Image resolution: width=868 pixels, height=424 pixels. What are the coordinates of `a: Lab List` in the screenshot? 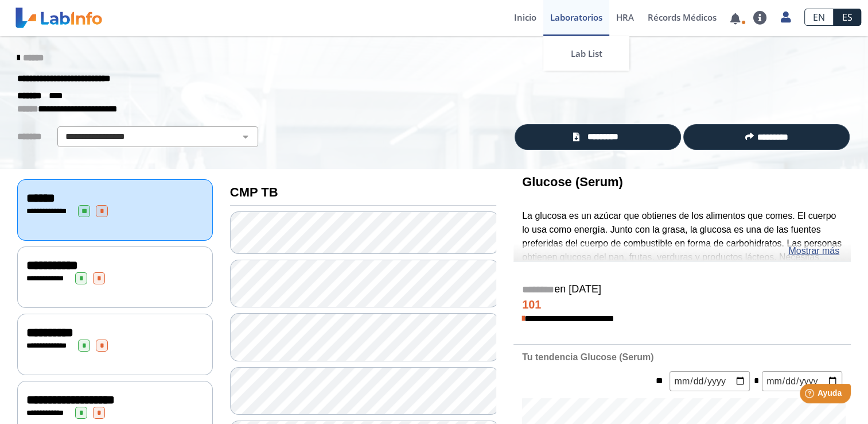 It's located at (586, 53).